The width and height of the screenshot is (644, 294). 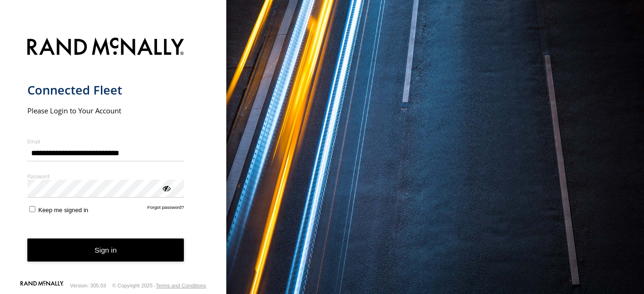 What do you see at coordinates (159, 286) in the screenshot?
I see `div: © Copyright 2025 -` at bounding box center [159, 286].